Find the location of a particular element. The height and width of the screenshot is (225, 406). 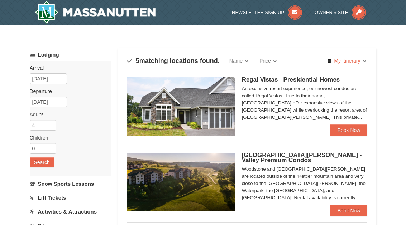

a: Newsletter Sign Up is located at coordinates (267, 12).